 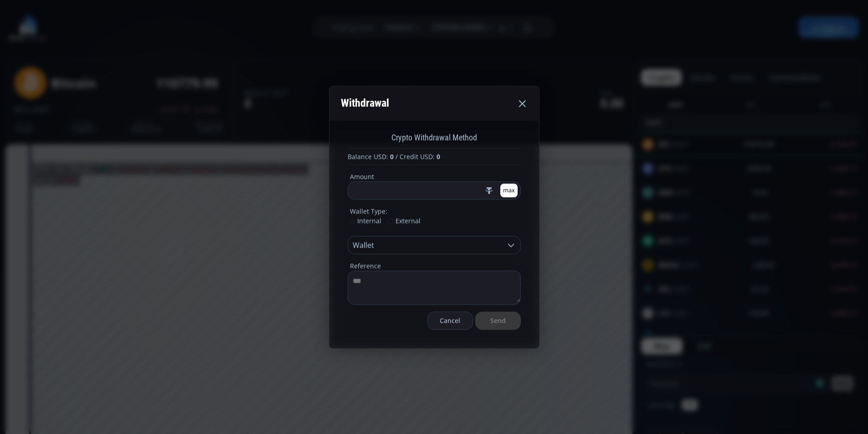 What do you see at coordinates (182, 25) in the screenshot?
I see `div: L` at bounding box center [182, 25].